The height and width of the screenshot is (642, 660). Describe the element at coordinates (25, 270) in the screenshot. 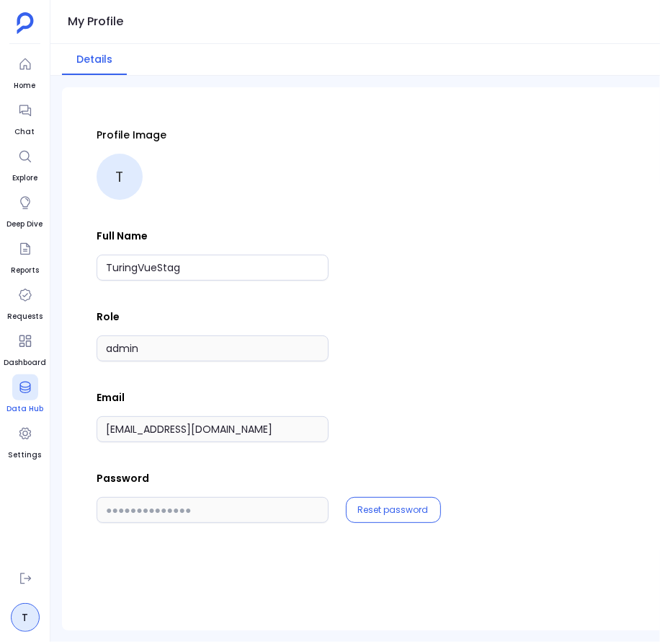

I see `span: Reports` at that location.